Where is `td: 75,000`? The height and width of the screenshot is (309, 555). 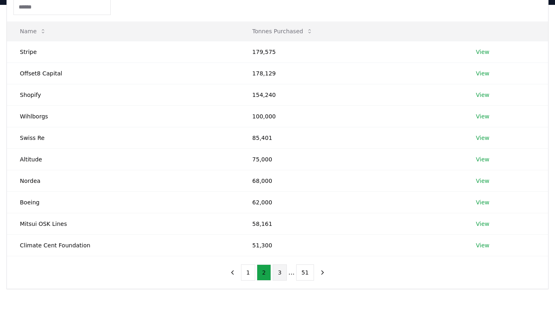
td: 75,000 is located at coordinates (351, 159).